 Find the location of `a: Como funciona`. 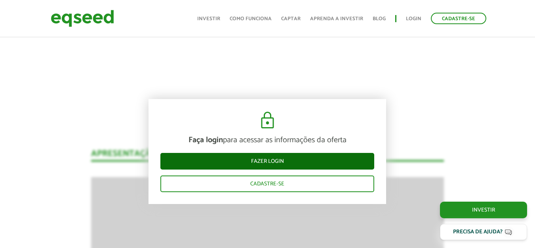

a: Como funciona is located at coordinates (251, 19).